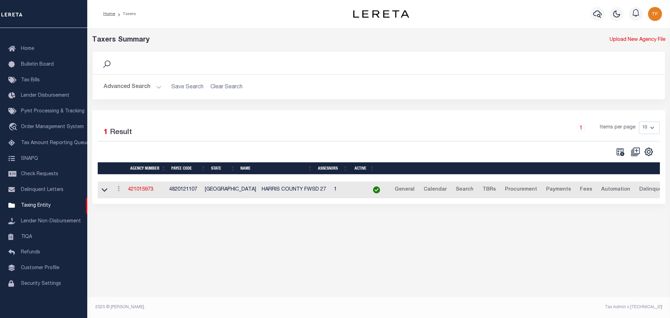 This screenshot has height=318, width=670. I want to click on span: TIQA, so click(27, 237).